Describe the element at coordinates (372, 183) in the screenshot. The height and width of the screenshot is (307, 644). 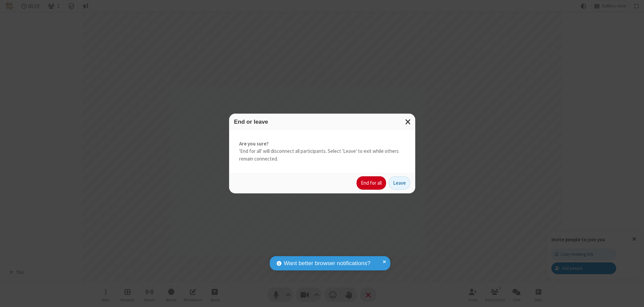
I see `button: End for all` at that location.